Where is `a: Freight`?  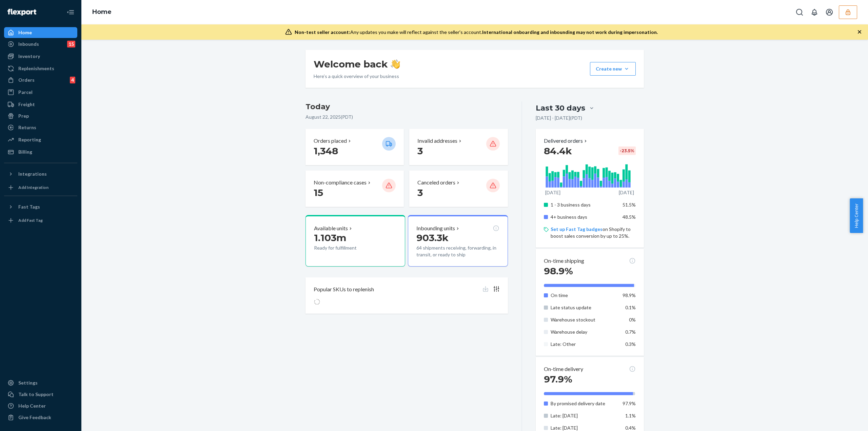
a: Freight is located at coordinates (41, 104).